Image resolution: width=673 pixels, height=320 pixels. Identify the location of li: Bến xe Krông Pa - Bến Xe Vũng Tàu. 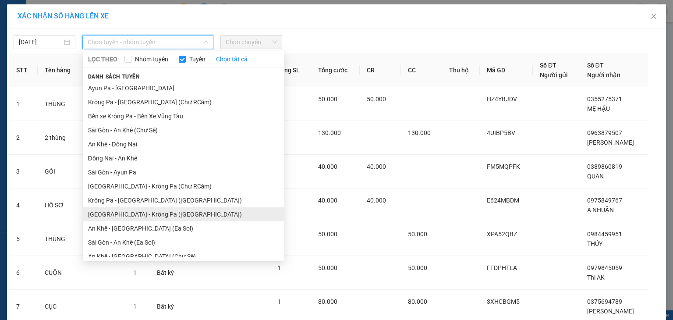
(184, 116).